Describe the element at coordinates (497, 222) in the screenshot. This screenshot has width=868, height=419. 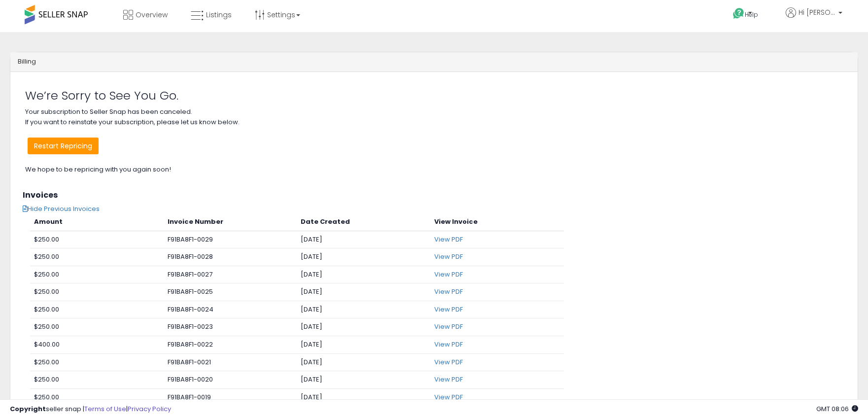
I see `th: View Invoice` at that location.